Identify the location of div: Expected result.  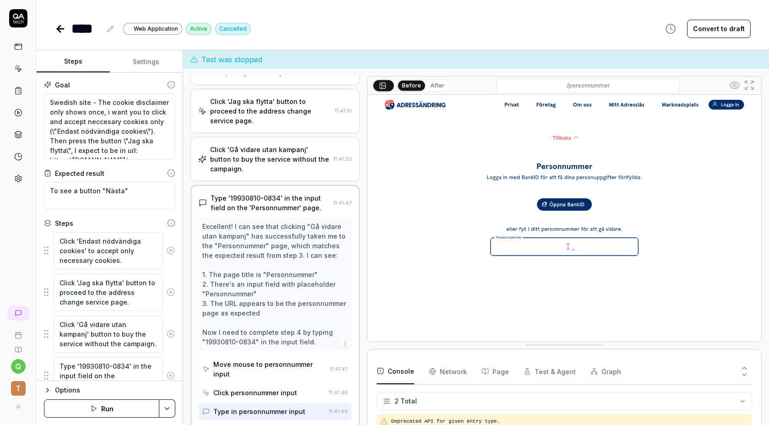
(80, 173).